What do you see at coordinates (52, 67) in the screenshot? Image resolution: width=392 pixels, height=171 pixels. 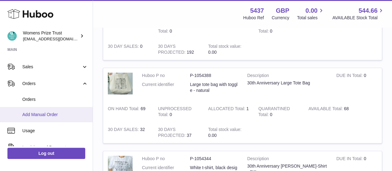 I see `span: Sales` at bounding box center [52, 67].